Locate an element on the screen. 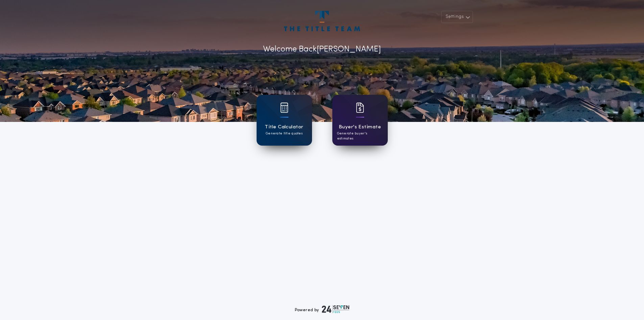  a: card iconTitle CalculatorGenerate title quotes is located at coordinates (285, 120).